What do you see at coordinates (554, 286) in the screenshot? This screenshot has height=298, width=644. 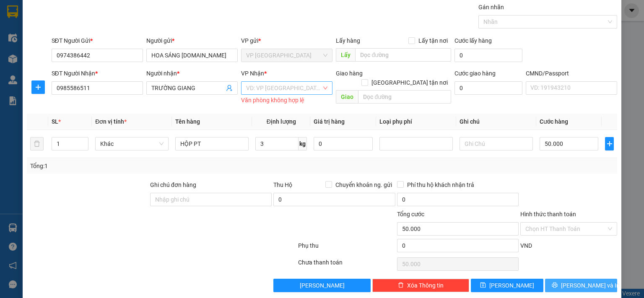 I see `span: printer` at bounding box center [554, 286].